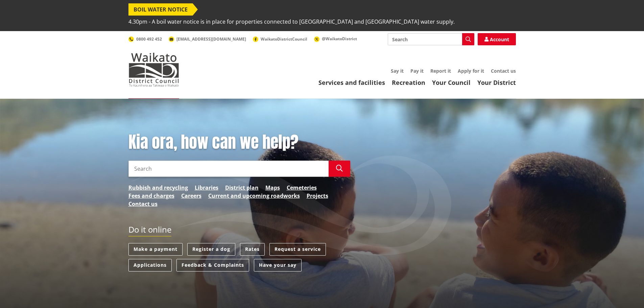  Describe the element at coordinates (149, 39) in the screenshot. I see `span: 0800 492 452` at that location.